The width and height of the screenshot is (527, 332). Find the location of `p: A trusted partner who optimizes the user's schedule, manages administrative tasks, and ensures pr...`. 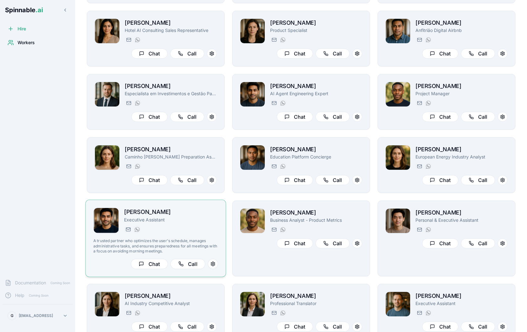

p: A trusted partner who optimizes the user's schedule, manages administrative tasks, and ensures pr... is located at coordinates (156, 246).